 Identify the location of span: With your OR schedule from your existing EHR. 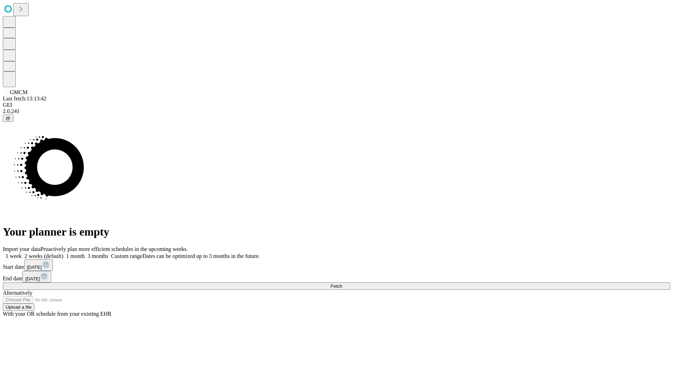
(57, 314).